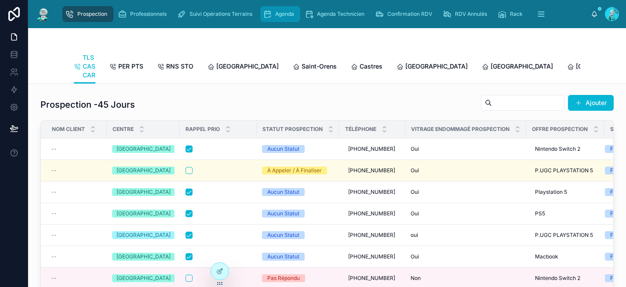 Image resolution: width=626 pixels, height=287 pixels. What do you see at coordinates (292, 129) in the screenshot?
I see `span: Statut Prospection` at bounding box center [292, 129].